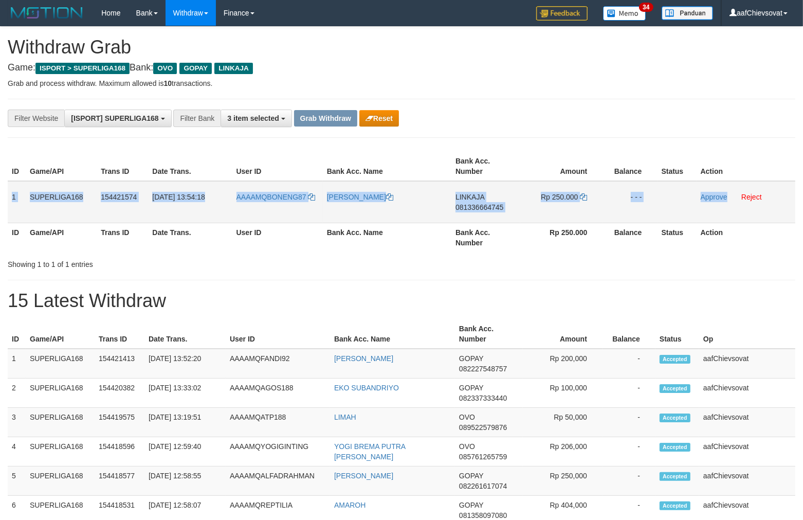 This screenshot has width=803, height=520. I want to click on a: AMAROH, so click(350, 505).